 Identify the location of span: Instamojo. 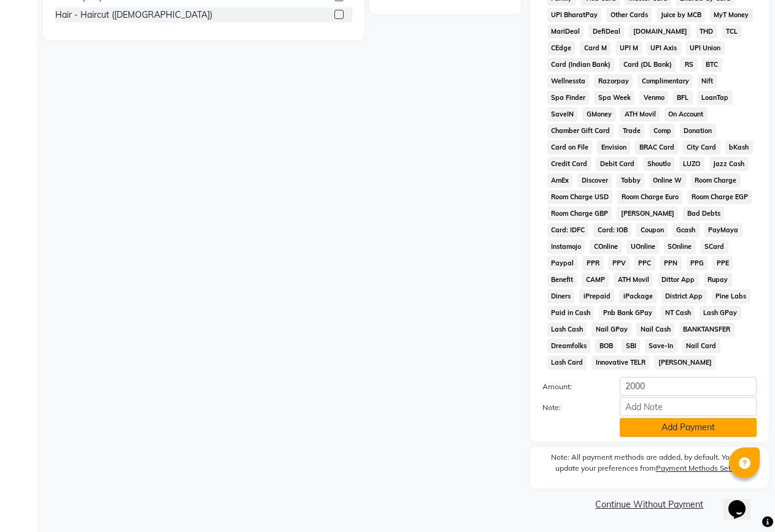
(566, 246).